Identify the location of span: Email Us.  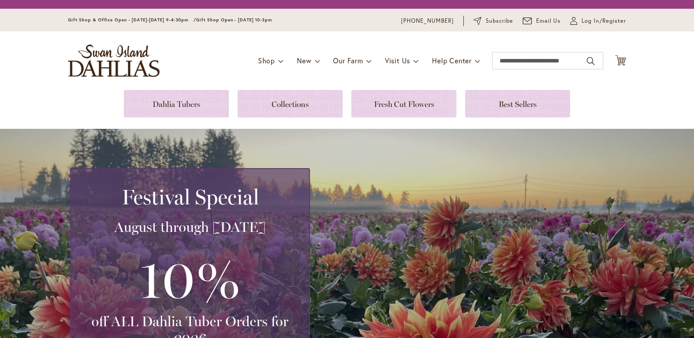
(549, 21).